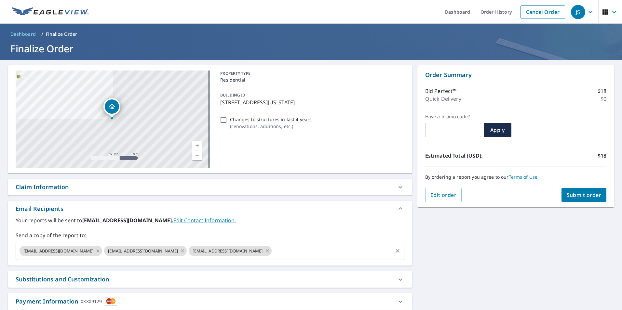  What do you see at coordinates (66, 301) in the screenshot?
I see `div: Payment Information` at bounding box center [66, 301].